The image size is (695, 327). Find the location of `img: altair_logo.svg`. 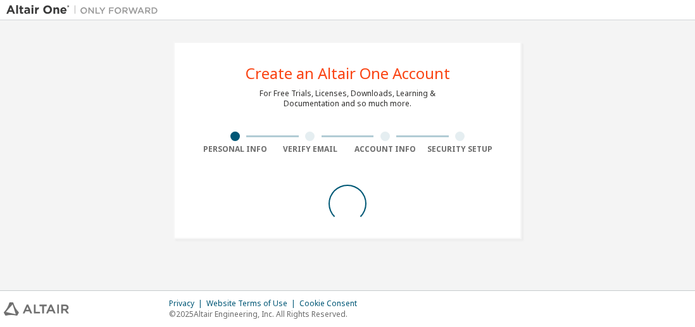

img: altair_logo.svg is located at coordinates (36, 309).